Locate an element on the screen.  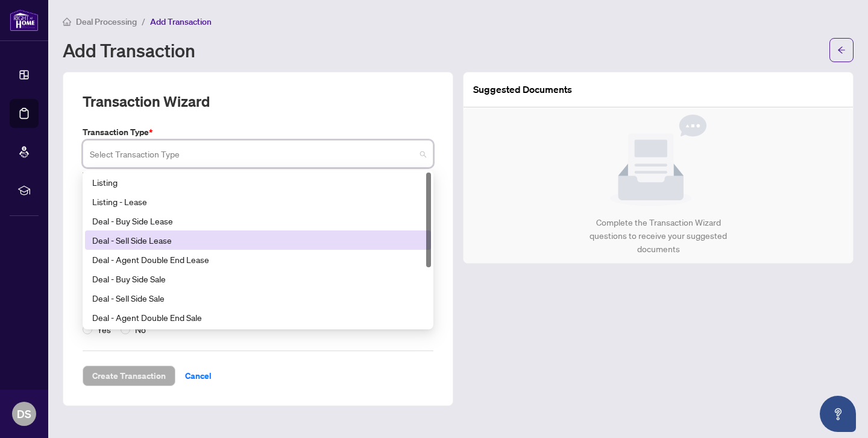
div: Complete the Transaction Wizard questions to receive your suggested documents is located at coordinates (658, 236).